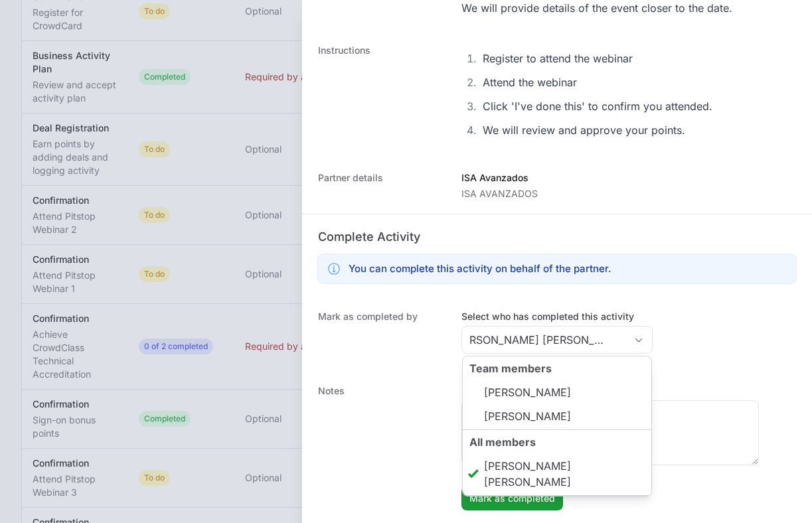 The image size is (812, 523). What do you see at coordinates (639, 340) in the screenshot?
I see `div: Close` at bounding box center [639, 340].